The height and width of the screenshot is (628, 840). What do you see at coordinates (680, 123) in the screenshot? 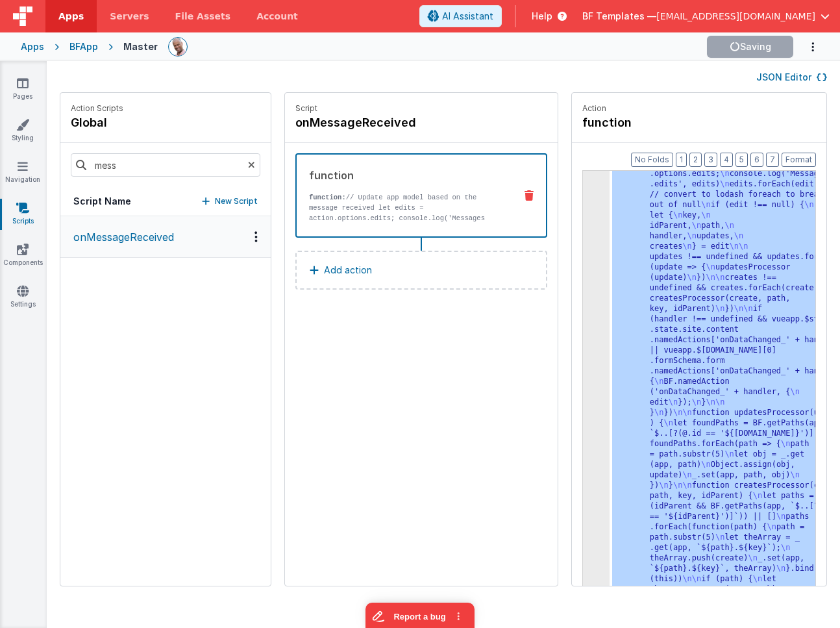
I see `h4: function` at bounding box center [680, 123].